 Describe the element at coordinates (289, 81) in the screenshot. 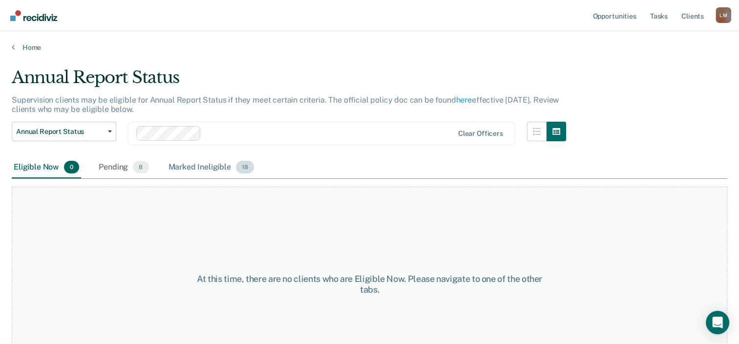

I see `div: Annual Report Status` at that location.